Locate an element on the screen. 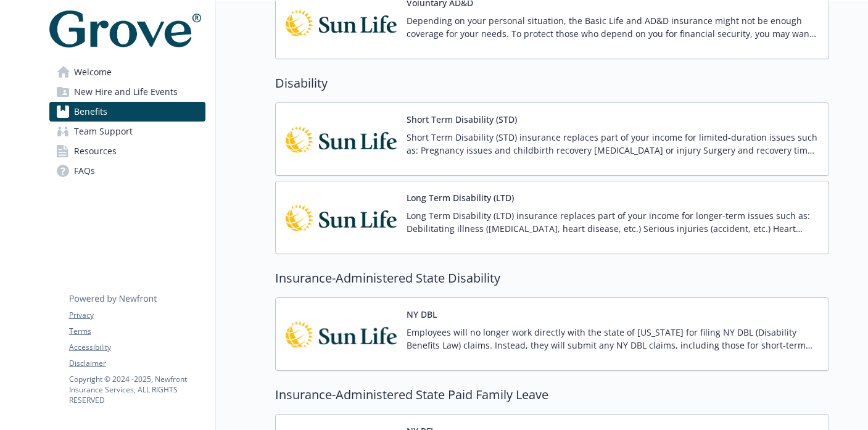 The image size is (868, 430). a: Accessibility is located at coordinates (137, 348).